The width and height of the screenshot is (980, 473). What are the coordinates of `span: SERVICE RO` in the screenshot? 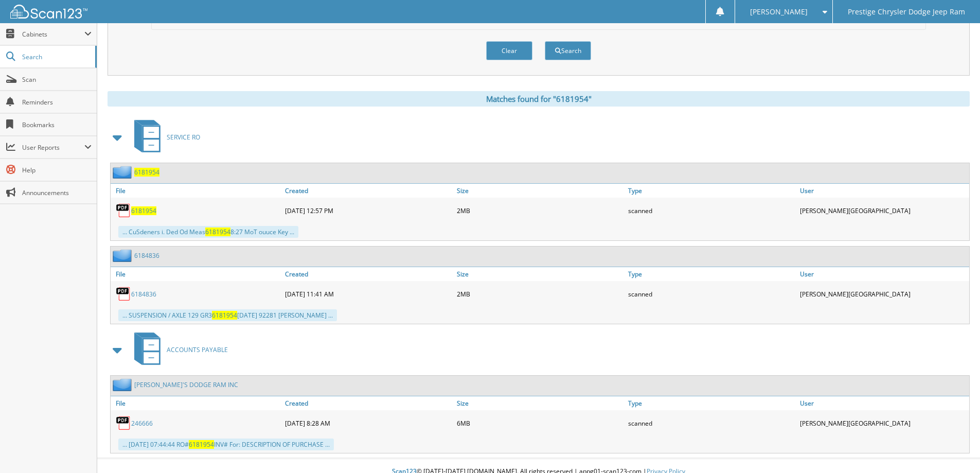 It's located at (183, 137).